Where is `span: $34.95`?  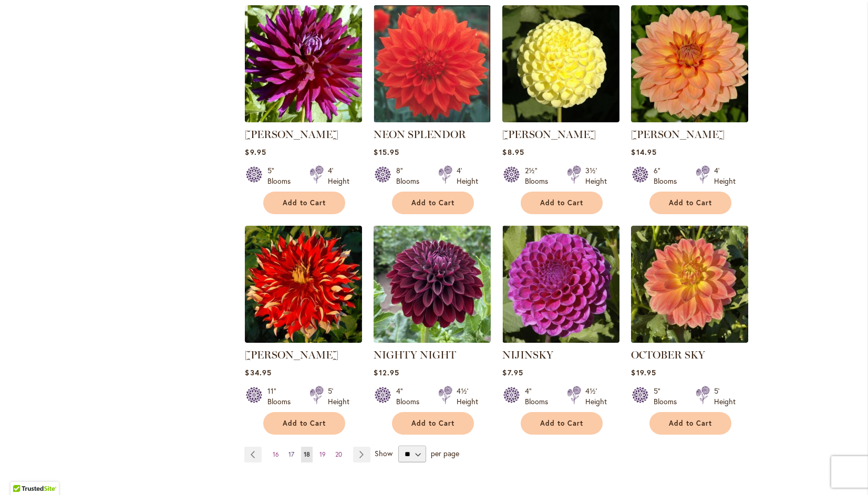 span: $34.95 is located at coordinates (258, 372).